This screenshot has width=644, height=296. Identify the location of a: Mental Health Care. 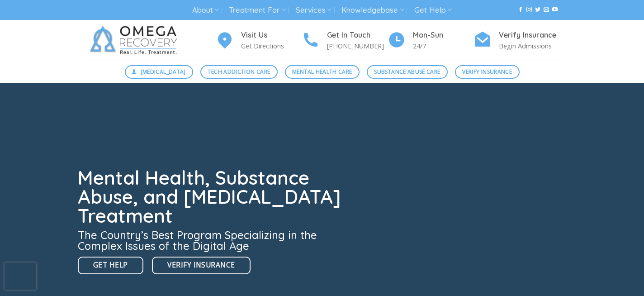
(322, 72).